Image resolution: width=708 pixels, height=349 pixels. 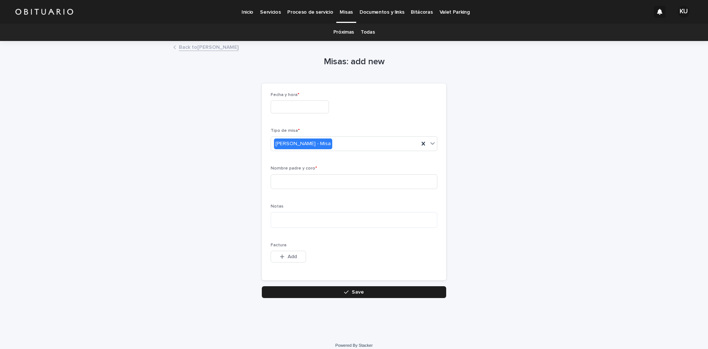 I want to click on button: Add, so click(x=288, y=256).